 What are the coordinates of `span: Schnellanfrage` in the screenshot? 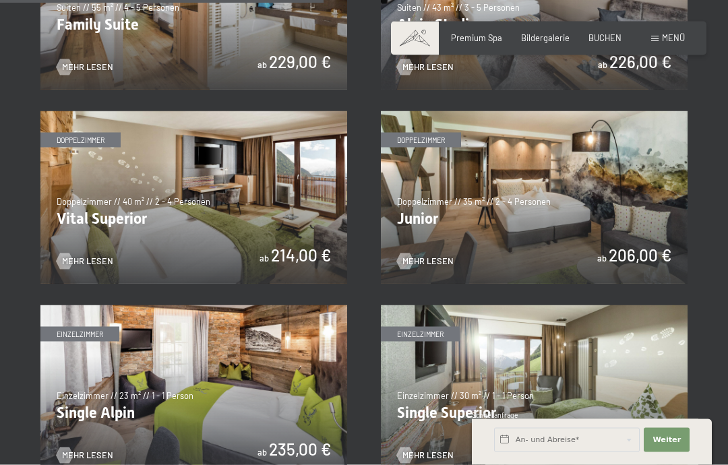 It's located at (495, 415).